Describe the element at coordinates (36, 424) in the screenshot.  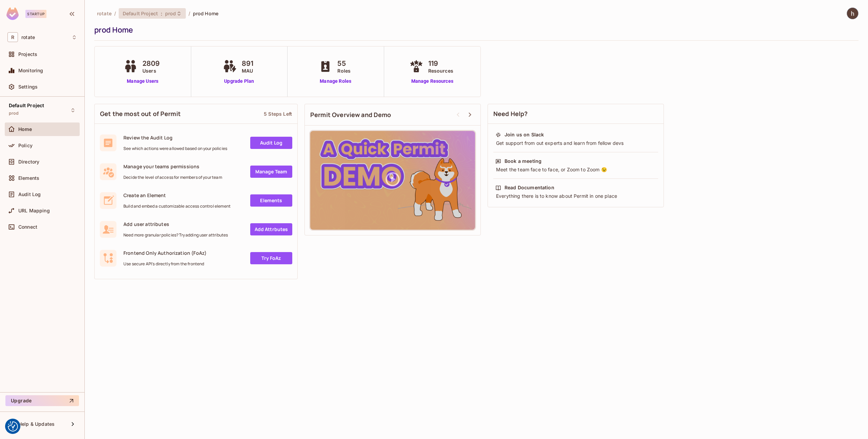
I see `span: Help & Updates` at that location.